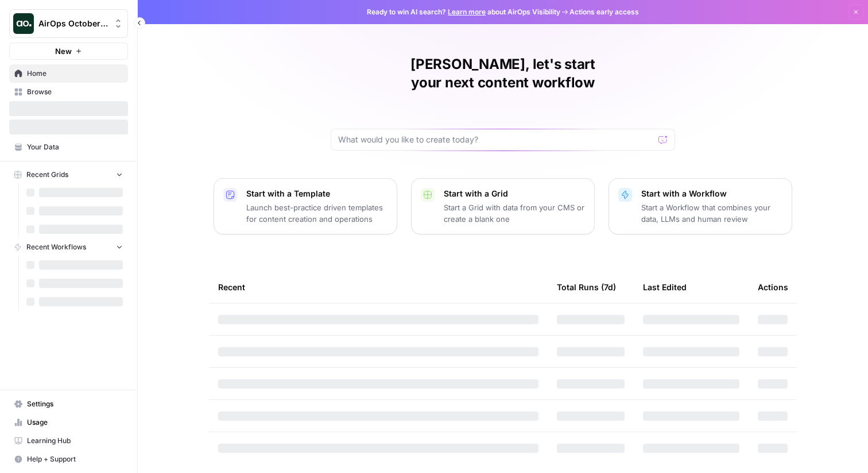 The height and width of the screenshot is (473, 868). What do you see at coordinates (68, 404) in the screenshot?
I see `a: Settings` at bounding box center [68, 404].